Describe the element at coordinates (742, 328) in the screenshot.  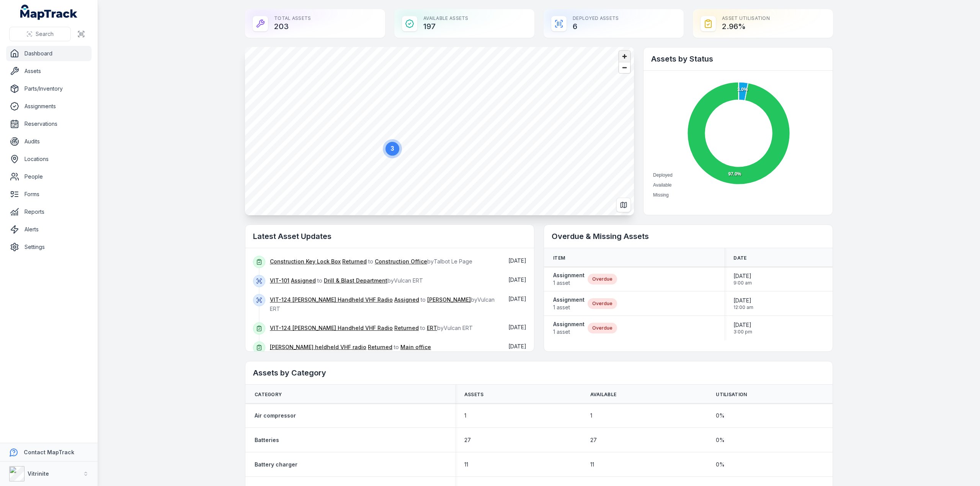
I see `time: 30/09/2025, 3:00:00 pm` at that location.